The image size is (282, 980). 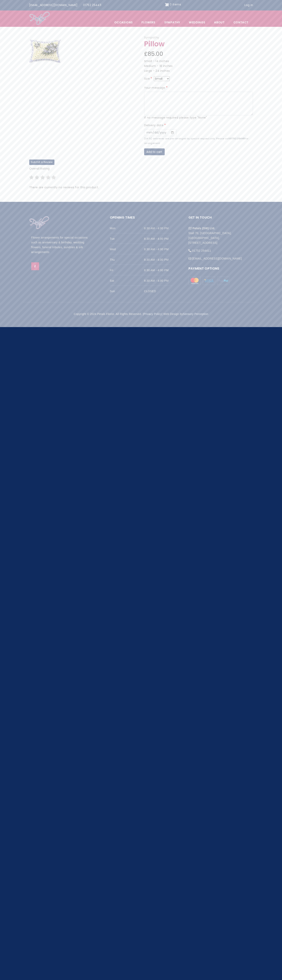 I want to click on div: If no message required please type "None", so click(x=199, y=118).